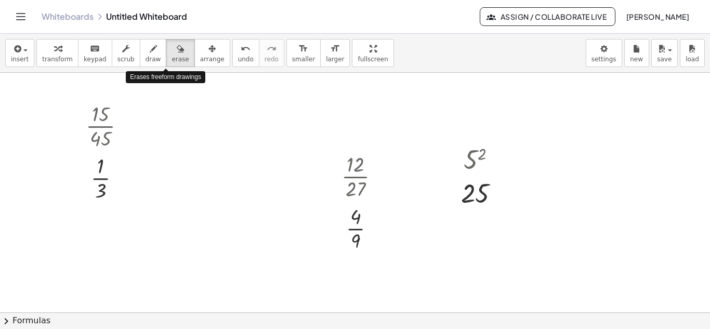  Describe the element at coordinates (372, 59) in the screenshot. I see `span: fullscreen` at that location.